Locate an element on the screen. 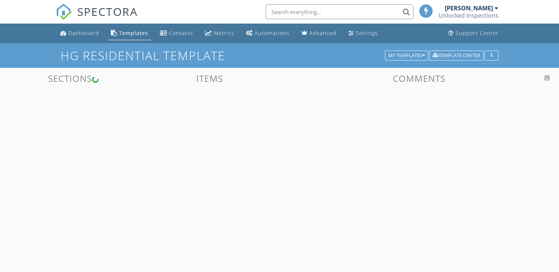 Image resolution: width=559 pixels, height=272 pixels. img: The Best Home Inspection Software - Spectora is located at coordinates (64, 12).